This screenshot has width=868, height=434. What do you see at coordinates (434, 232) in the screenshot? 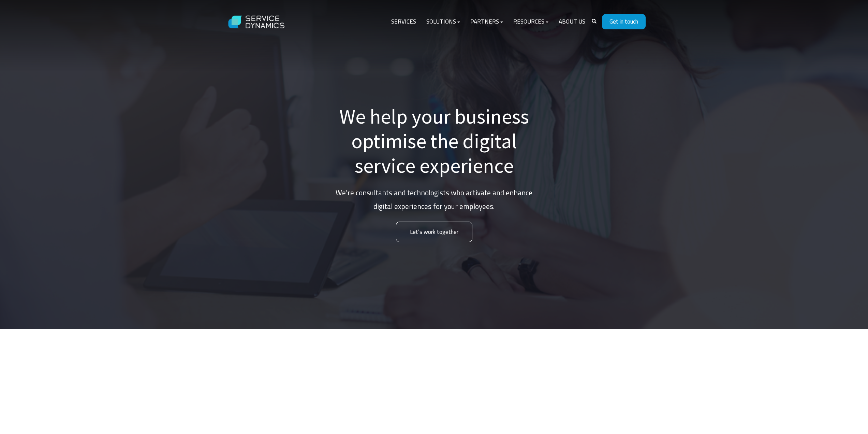
I see `a: Let’s work together` at bounding box center [434, 232].